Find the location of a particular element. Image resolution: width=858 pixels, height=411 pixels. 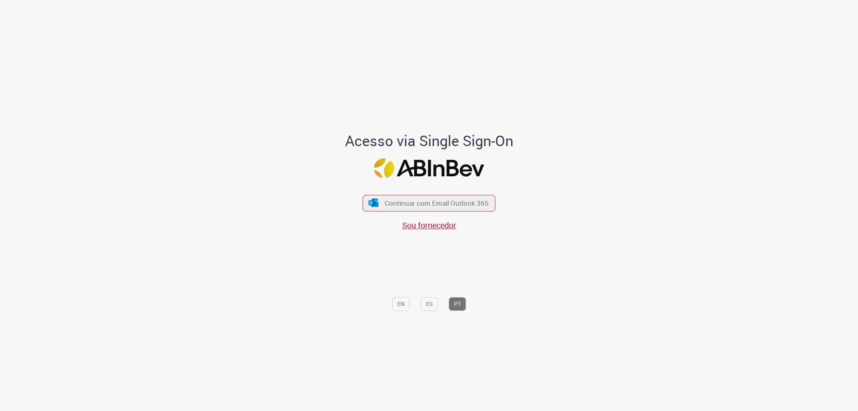

span: Sou fornecedor is located at coordinates (429, 225).